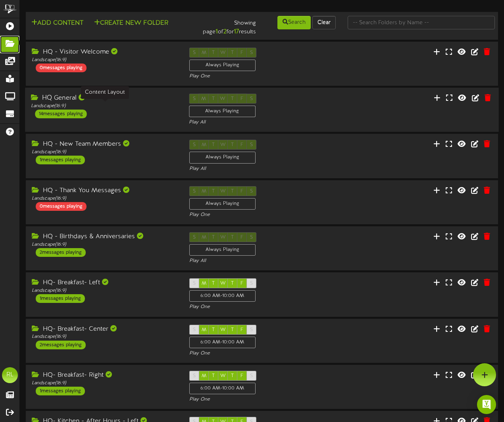 Image resolution: width=504 pixels, height=422 pixels. Describe the element at coordinates (104, 52) in the screenshot. I see `div: HQ - Visitor Welcome` at that location.